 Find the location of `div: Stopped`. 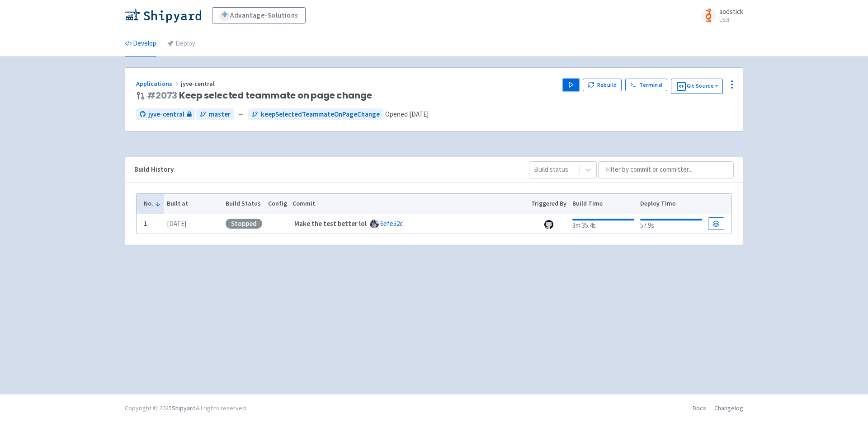

div: Stopped is located at coordinates (244, 224).